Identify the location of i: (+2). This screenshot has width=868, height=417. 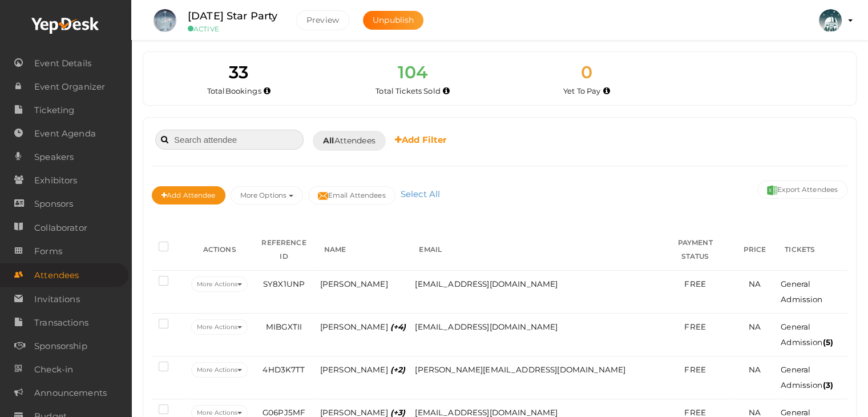
(398, 370).